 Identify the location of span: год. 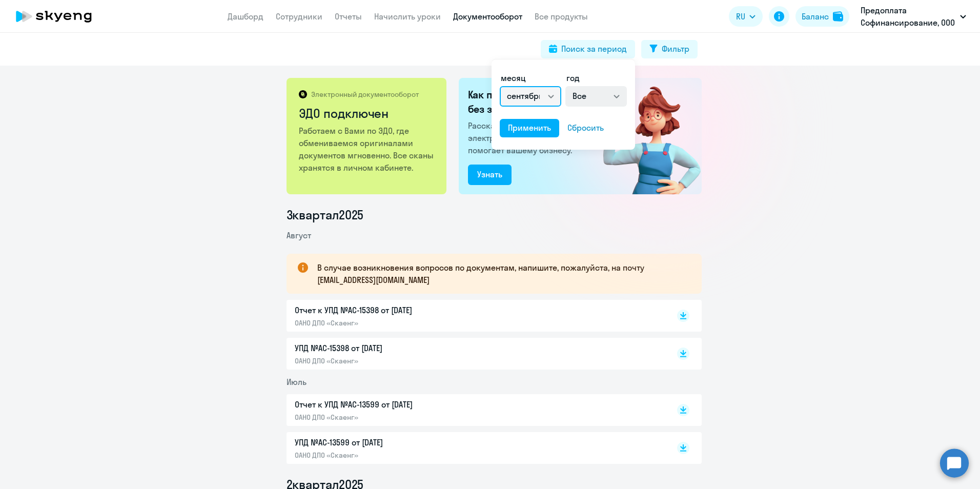
(573, 78).